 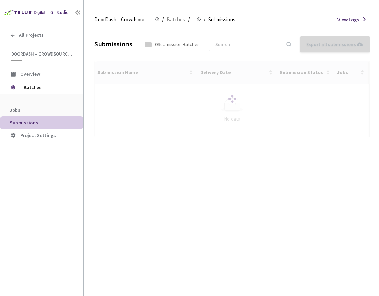 What do you see at coordinates (176, 19) in the screenshot?
I see `a: Batches` at bounding box center [176, 19].